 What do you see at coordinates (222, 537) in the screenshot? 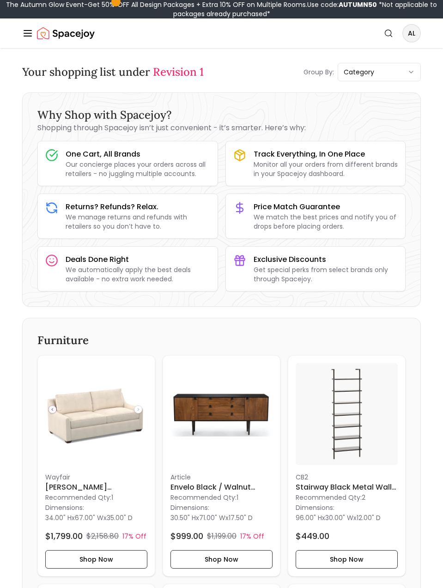
I see `p: $1,199.00` at bounding box center [222, 537].